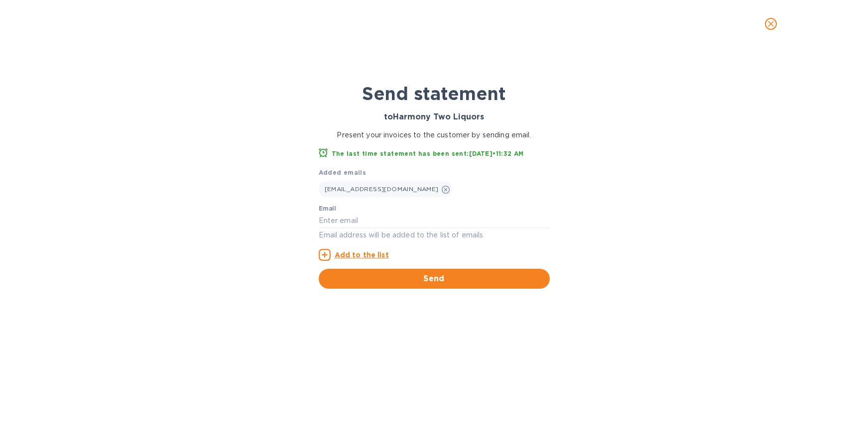  I want to click on button: Send, so click(434, 279).